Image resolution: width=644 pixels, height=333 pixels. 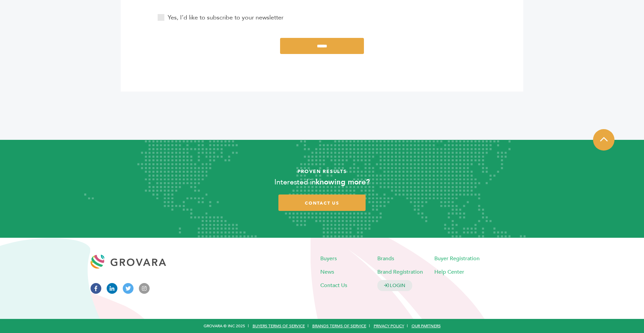 I want to click on a: Our Partners, so click(x=426, y=326).